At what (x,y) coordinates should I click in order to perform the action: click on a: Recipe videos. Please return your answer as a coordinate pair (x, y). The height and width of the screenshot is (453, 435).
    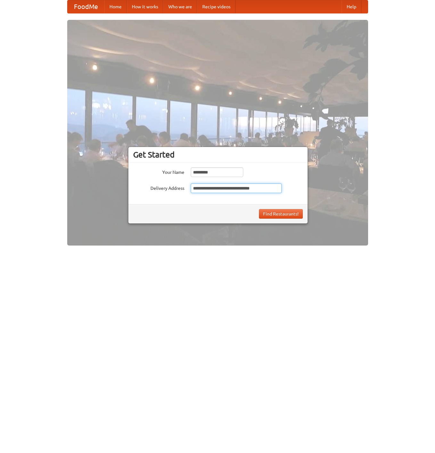
    Looking at the image, I should click on (216, 7).